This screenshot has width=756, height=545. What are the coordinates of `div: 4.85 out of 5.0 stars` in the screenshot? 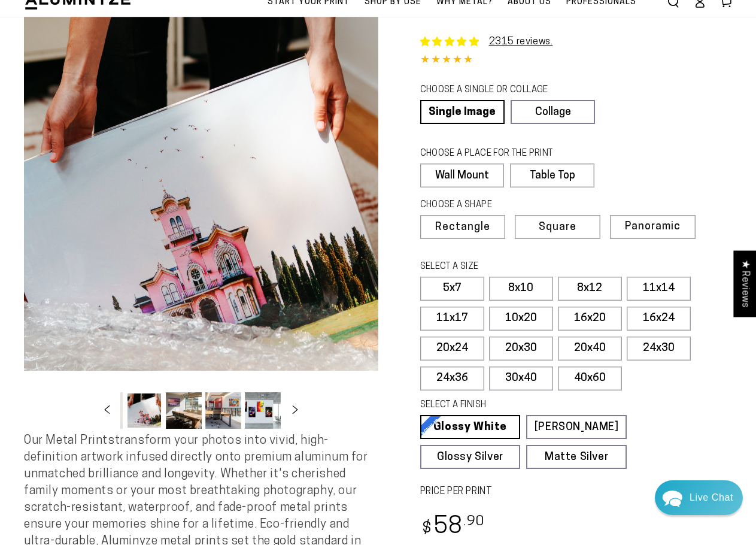 It's located at (577, 60).